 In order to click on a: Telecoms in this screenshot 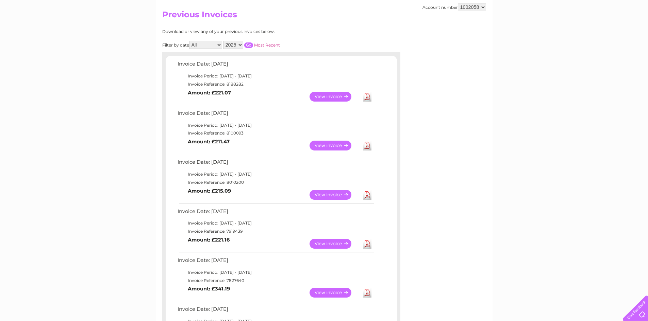, I will do `click(574, 31)`.